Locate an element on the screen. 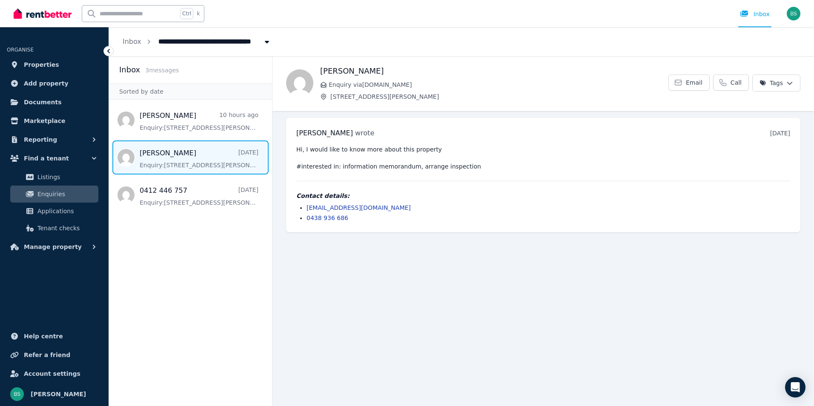 The width and height of the screenshot is (814, 406). span: Manage property is located at coordinates (53, 247).